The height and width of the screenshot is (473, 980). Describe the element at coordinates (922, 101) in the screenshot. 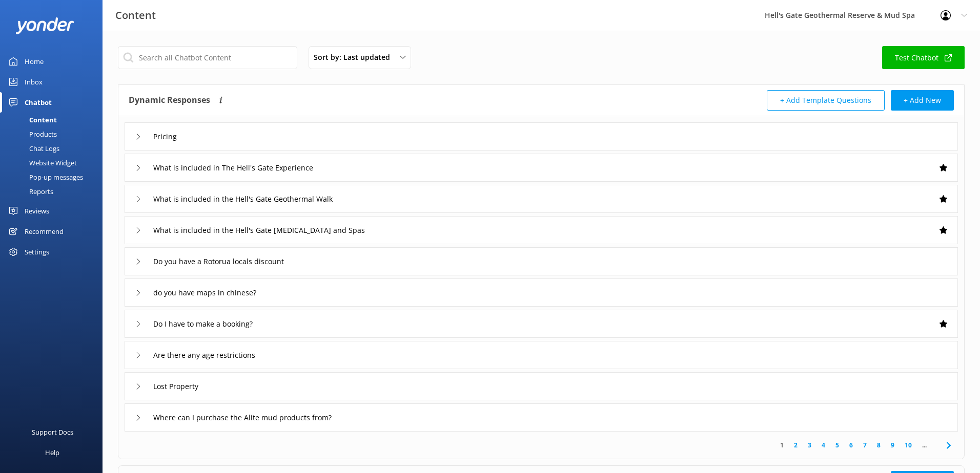

I see `button: + Add New` at that location.